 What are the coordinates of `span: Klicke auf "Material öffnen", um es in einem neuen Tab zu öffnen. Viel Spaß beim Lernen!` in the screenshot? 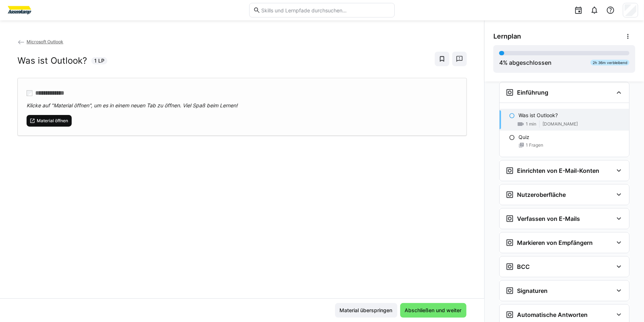 It's located at (132, 105).